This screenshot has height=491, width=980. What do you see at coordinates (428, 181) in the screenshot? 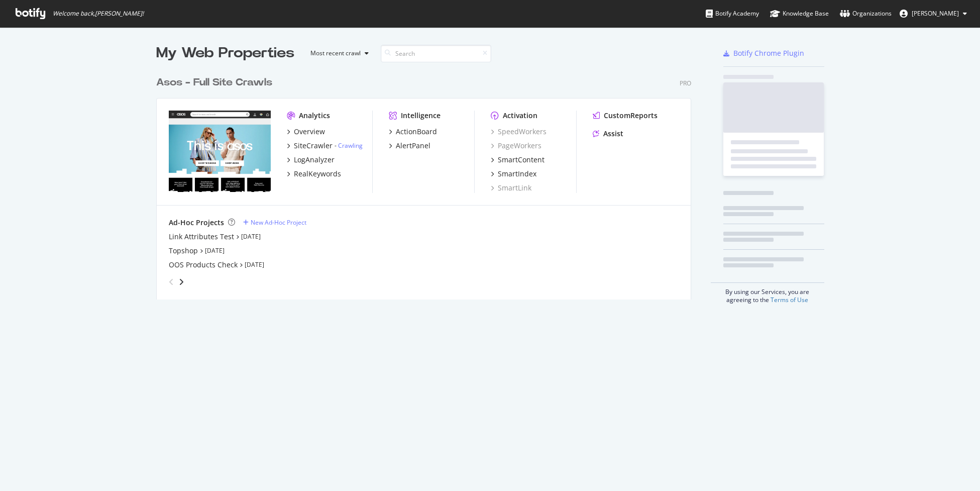
I see `div: grid` at bounding box center [428, 181].